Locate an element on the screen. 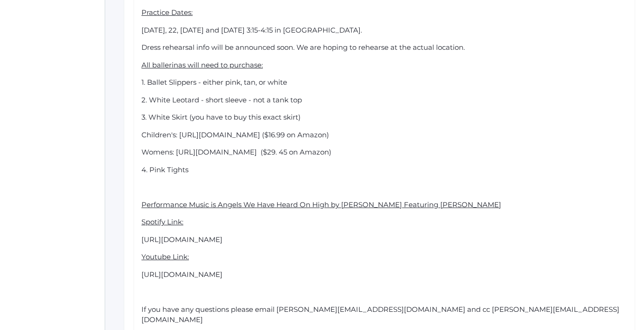 The image size is (644, 330). span: Youtube Link: is located at coordinates (165, 256).